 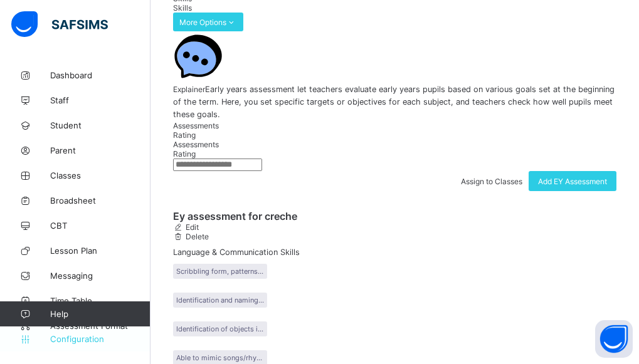 What do you see at coordinates (101, 226) in the screenshot?
I see `span: CBT` at bounding box center [101, 226].